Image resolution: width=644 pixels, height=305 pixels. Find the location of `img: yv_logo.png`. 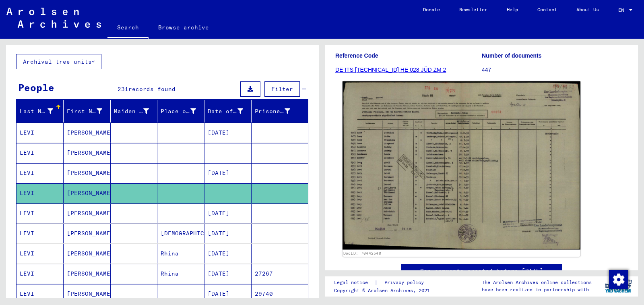

img: yv_logo.png is located at coordinates (618, 286).